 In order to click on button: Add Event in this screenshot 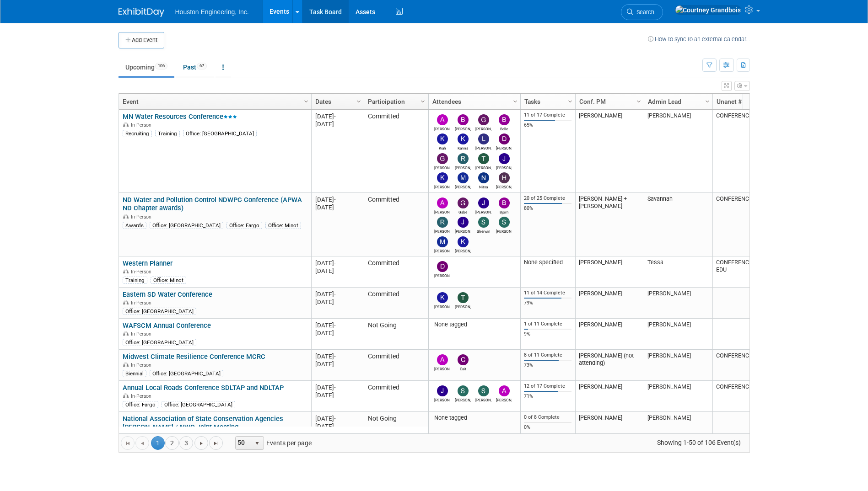, I will do `click(141, 40)`.